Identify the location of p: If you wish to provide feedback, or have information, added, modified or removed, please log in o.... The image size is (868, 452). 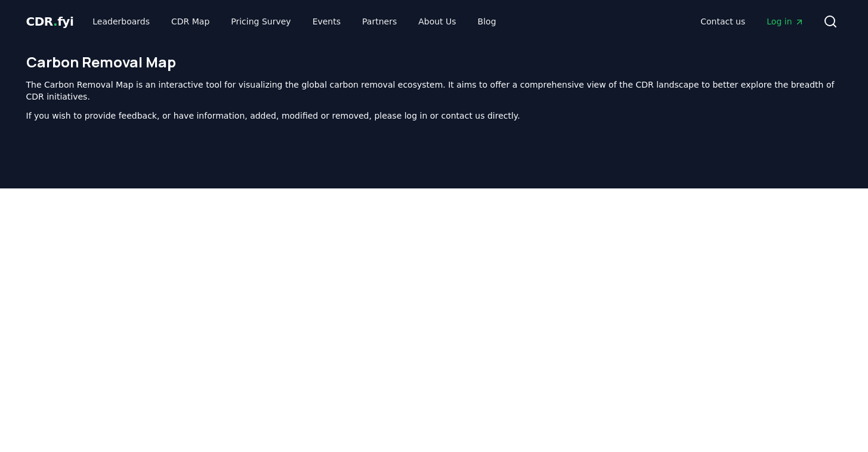
(434, 116).